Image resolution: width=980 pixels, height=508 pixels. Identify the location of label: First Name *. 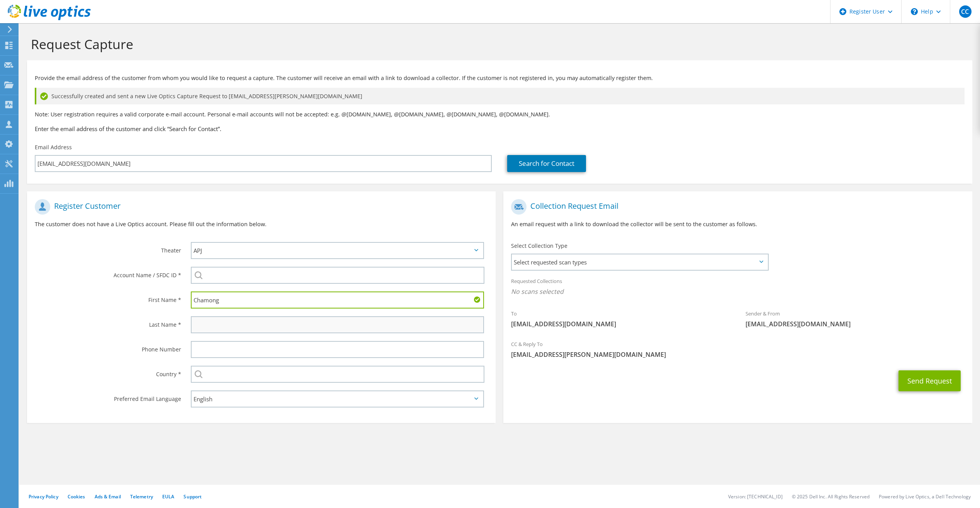
(108, 298).